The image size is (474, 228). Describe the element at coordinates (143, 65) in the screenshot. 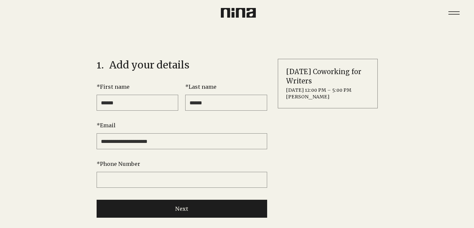

I see `h1: Add your details` at that location.